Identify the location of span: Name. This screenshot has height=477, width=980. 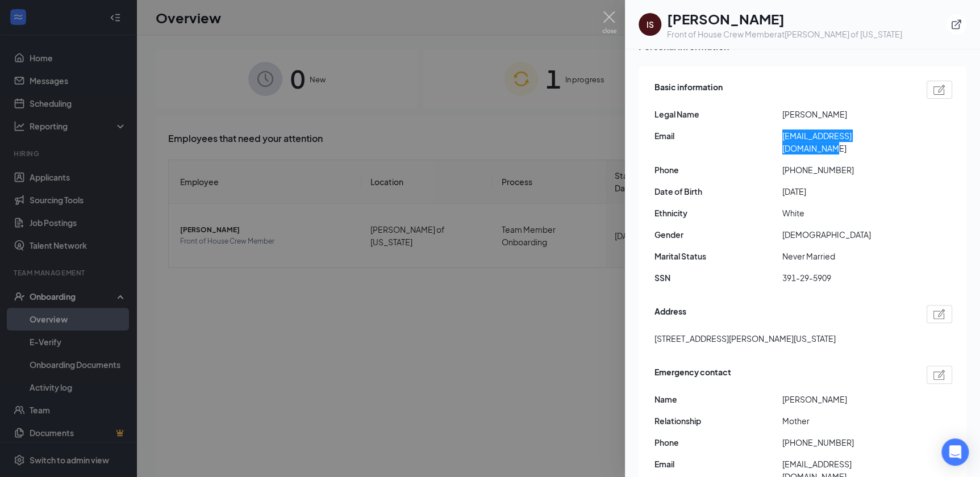
(718, 399).